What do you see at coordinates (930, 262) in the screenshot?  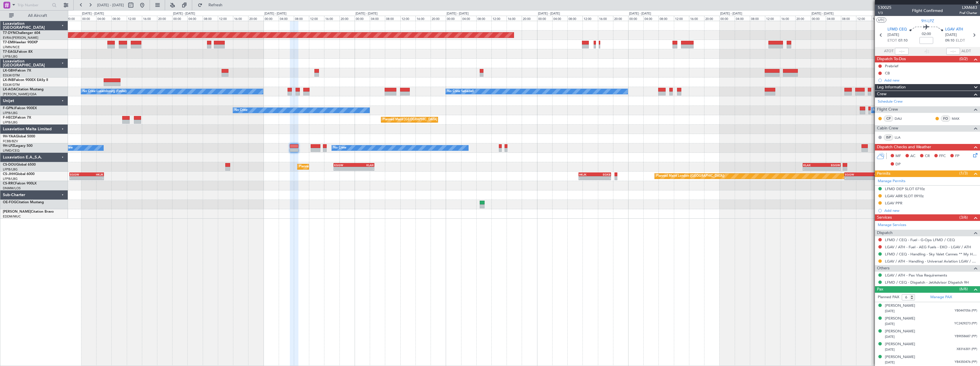 I see `a: LGAV / ATH - Handling - Universal Aviation LGAV / ATH` at bounding box center [930, 262].